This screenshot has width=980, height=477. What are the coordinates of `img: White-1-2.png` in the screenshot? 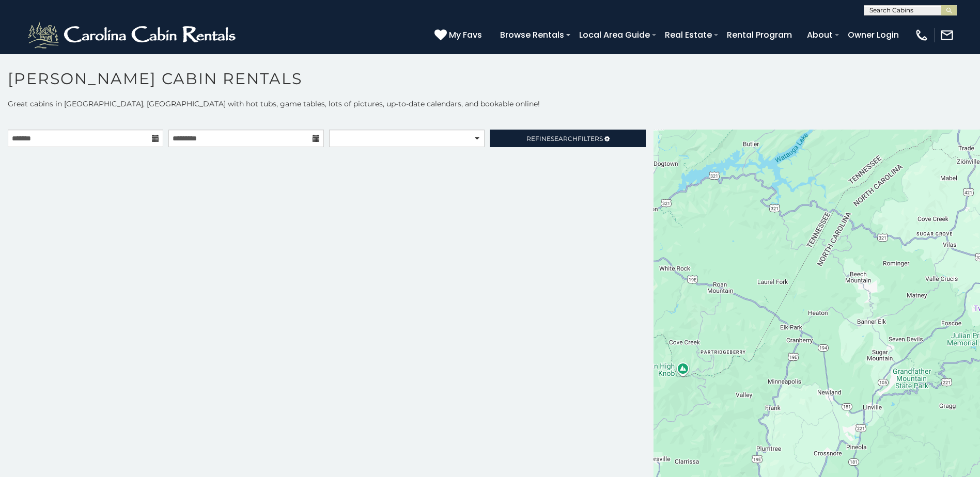 It's located at (133, 35).